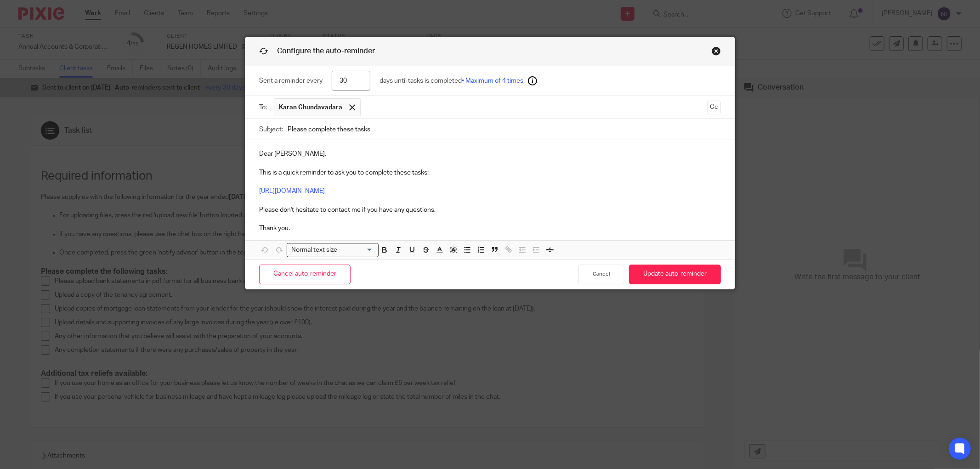 Image resolution: width=980 pixels, height=469 pixels. What do you see at coordinates (333, 250) in the screenshot?
I see `div: Search for option` at bounding box center [333, 250].